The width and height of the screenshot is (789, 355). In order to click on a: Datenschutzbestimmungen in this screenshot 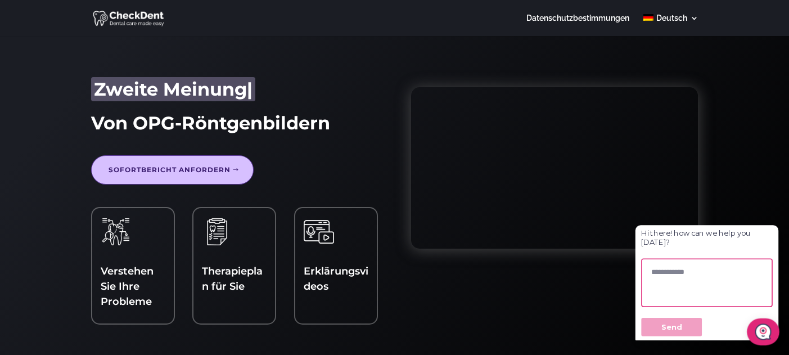, I will do `click(578, 25)`.